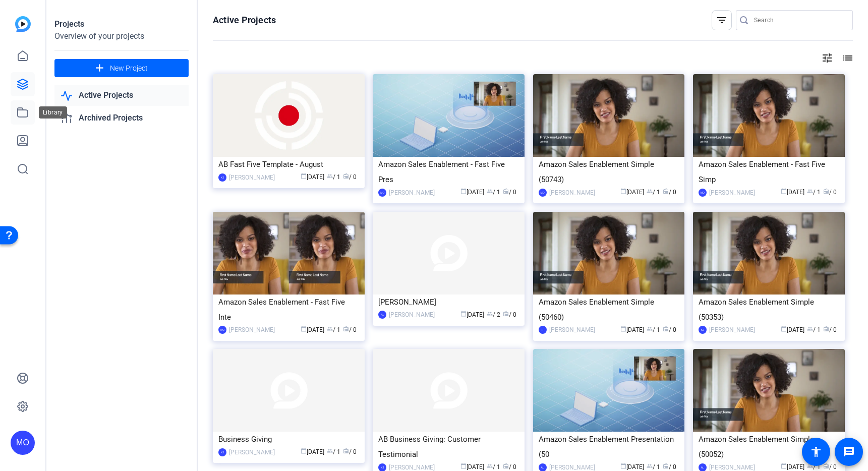 This screenshot has height=471, width=868. What do you see at coordinates (722, 20) in the screenshot?
I see `mat-icon: filter_list` at bounding box center [722, 20].